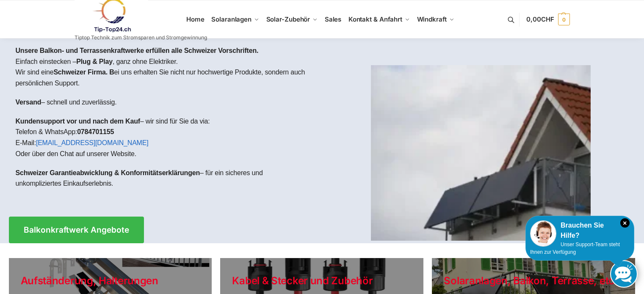 This screenshot has width=644, height=294. Describe the element at coordinates (166, 102) in the screenshot. I see `p: – schnell und zuverlässig.` at that location.